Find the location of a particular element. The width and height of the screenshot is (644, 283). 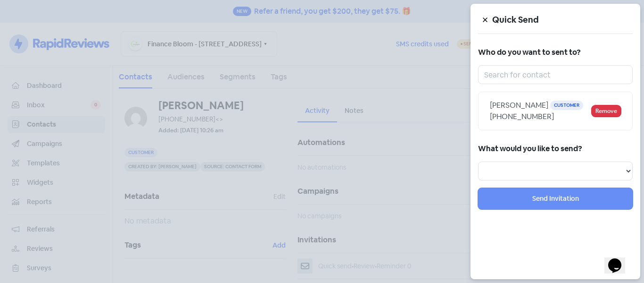

h5: Who do you want to sent to? is located at coordinates (555, 52).